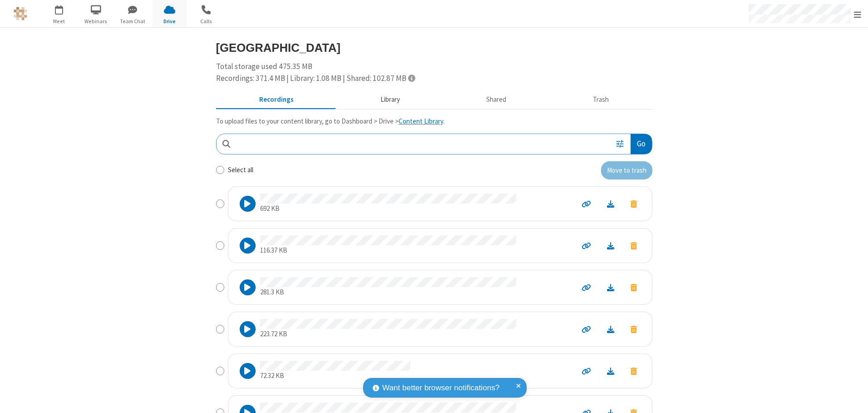  What do you see at coordinates (388, 208) in the screenshot?
I see `p: 692 KB` at bounding box center [388, 208].